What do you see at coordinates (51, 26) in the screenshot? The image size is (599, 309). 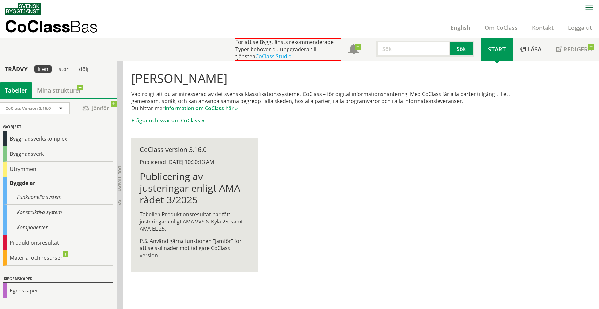 I see `p: CoClass` at bounding box center [51, 26].